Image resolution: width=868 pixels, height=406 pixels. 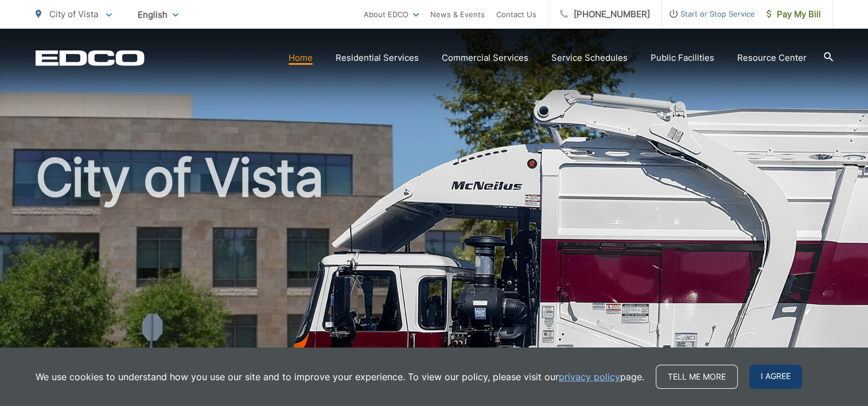 I want to click on a: News & Events, so click(x=457, y=14).